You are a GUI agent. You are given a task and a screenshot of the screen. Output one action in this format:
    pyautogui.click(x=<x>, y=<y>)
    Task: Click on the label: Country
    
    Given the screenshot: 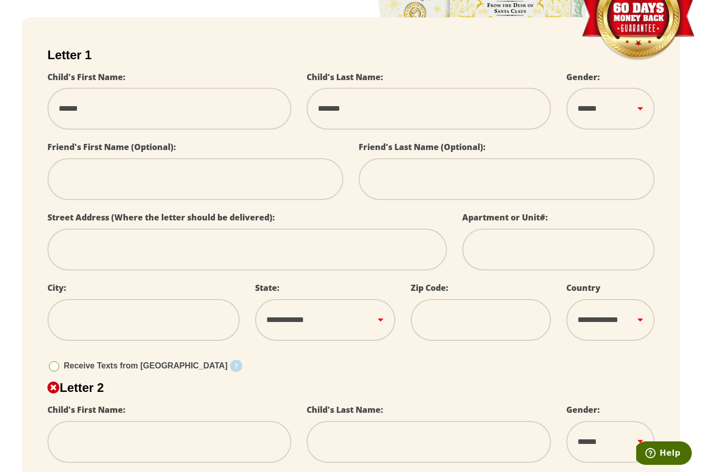 What is the action you would take?
    pyautogui.click(x=584, y=288)
    